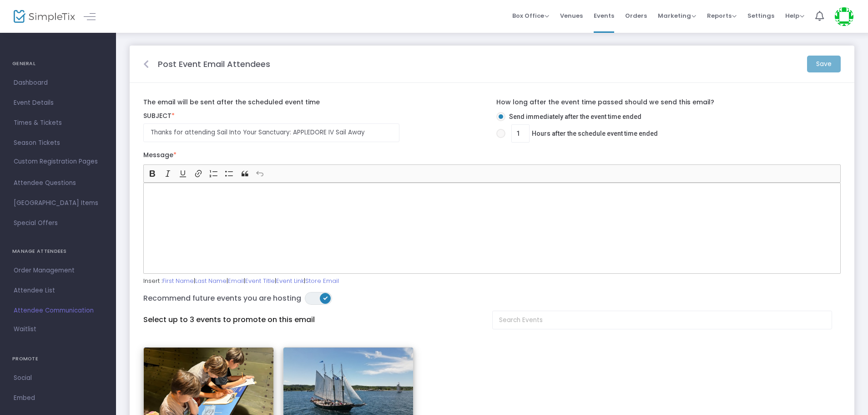 This screenshot has height=415, width=868. I want to click on span: ON, so click(326, 298).